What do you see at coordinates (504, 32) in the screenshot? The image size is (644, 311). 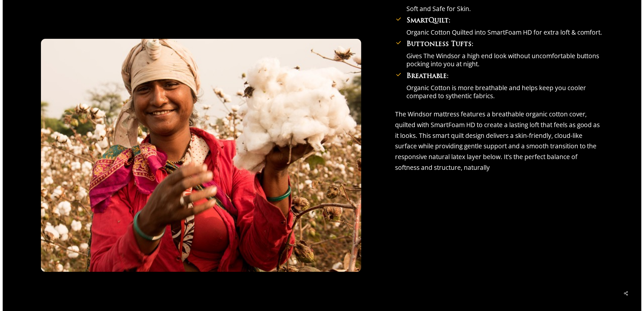 I see `p: Organic Cotton Quilted into SmartFoam HD for extra loft & comfort.` at bounding box center [504, 32].